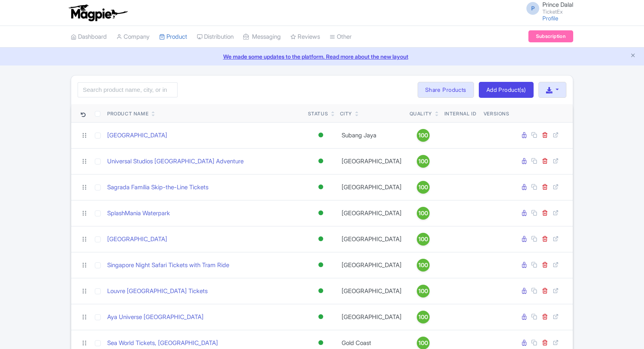 The width and height of the screenshot is (644, 349). I want to click on div: Product Name, so click(128, 114).